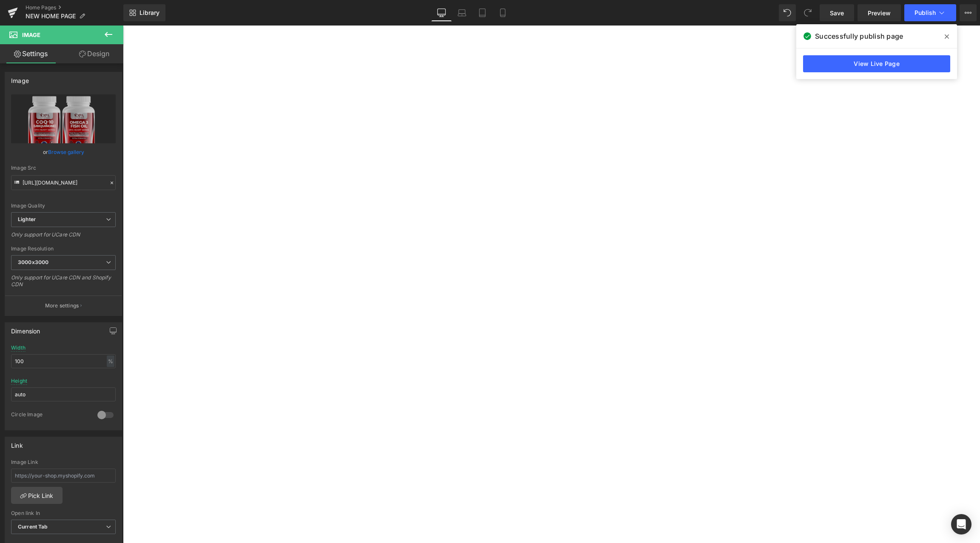  Describe the element at coordinates (63, 249) in the screenshot. I see `div: Image Resolution` at that location.